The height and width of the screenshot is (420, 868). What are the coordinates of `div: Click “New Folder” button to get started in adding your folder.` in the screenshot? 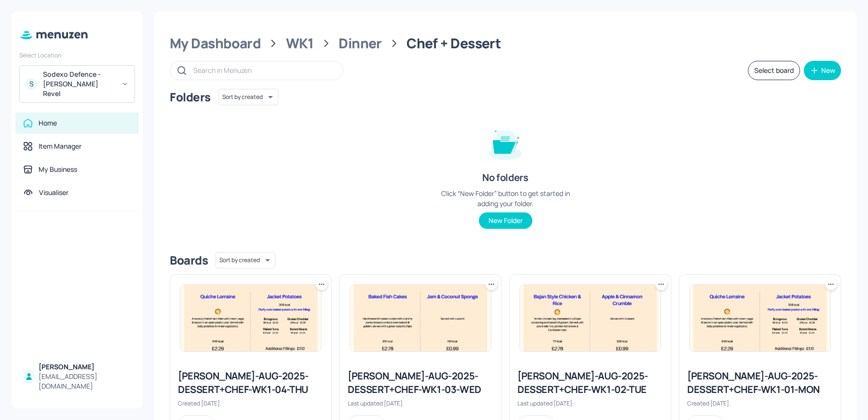 It's located at (506, 198).